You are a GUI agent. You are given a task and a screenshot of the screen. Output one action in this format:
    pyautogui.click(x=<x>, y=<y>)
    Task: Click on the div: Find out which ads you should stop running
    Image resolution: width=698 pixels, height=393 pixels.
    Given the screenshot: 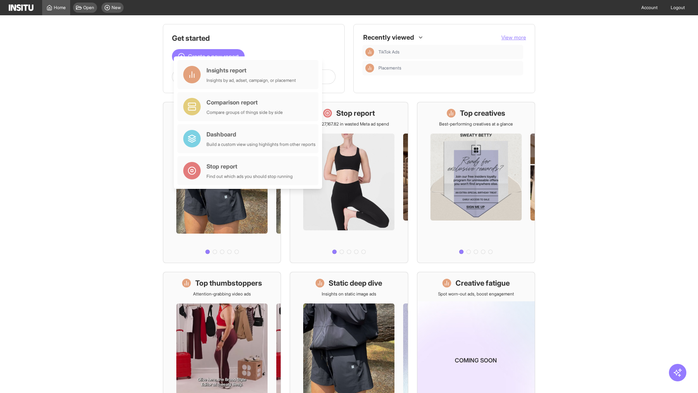 What is the action you would take?
    pyautogui.click(x=249, y=176)
    